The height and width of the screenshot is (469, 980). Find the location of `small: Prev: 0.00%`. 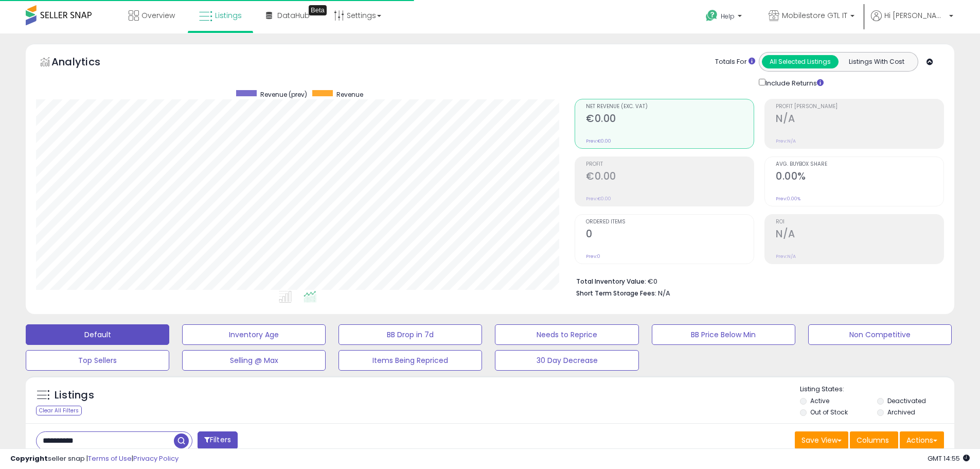

small: Prev: 0.00% is located at coordinates (788, 199).